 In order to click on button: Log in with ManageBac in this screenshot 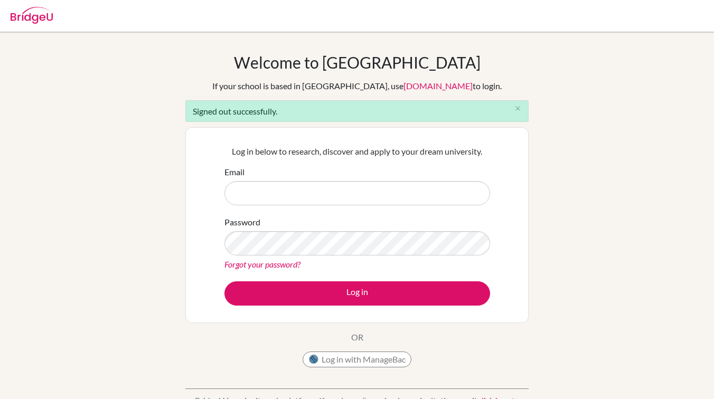, I will do `click(357, 359)`.